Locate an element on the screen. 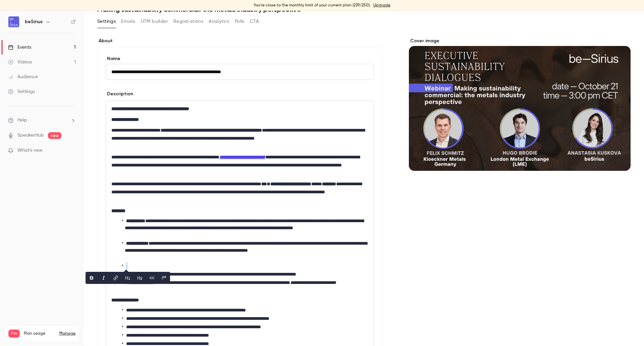 The image size is (644, 346). span: Help is located at coordinates (22, 120).